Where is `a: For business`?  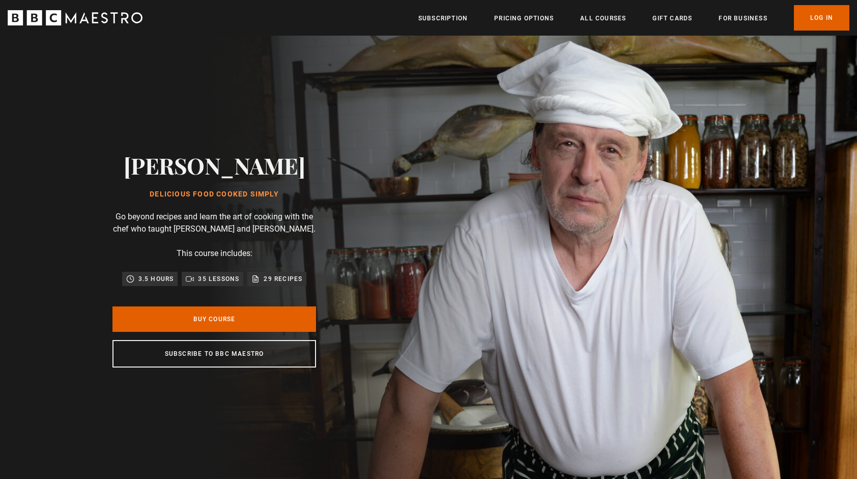
a: For business is located at coordinates (743, 18).